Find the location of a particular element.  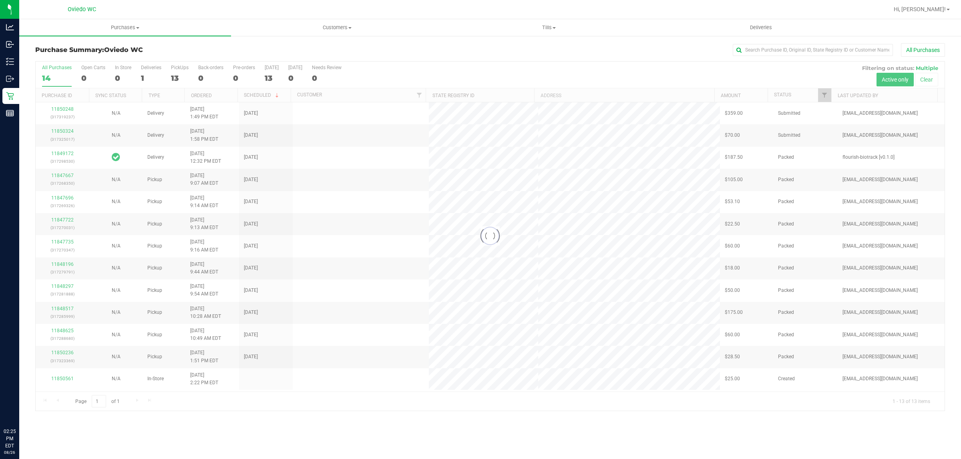

inline-svg: Inbound is located at coordinates (10, 44).